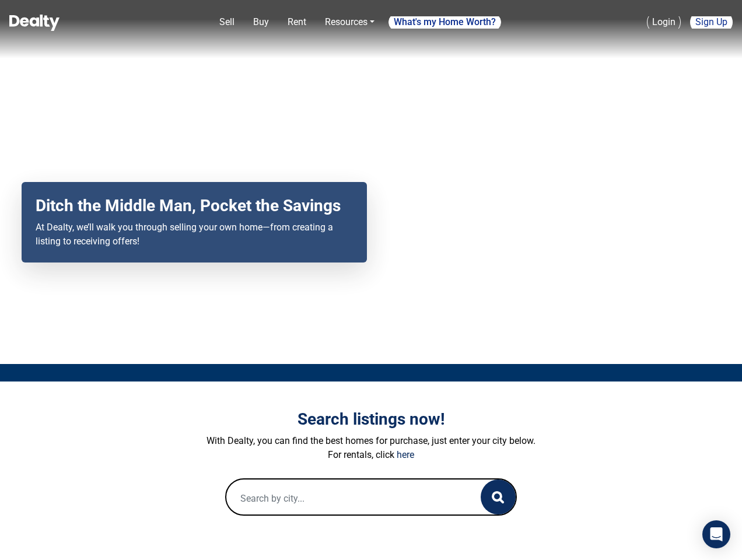 Image resolution: width=742 pixels, height=560 pixels. What do you see at coordinates (663, 22) in the screenshot?
I see `a: Login` at bounding box center [663, 22].